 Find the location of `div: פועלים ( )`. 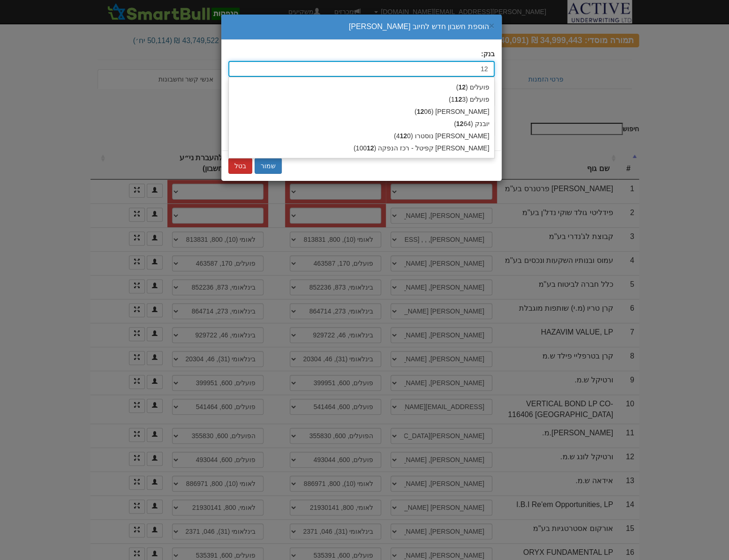

div: פועלים ( ) is located at coordinates (361, 87).